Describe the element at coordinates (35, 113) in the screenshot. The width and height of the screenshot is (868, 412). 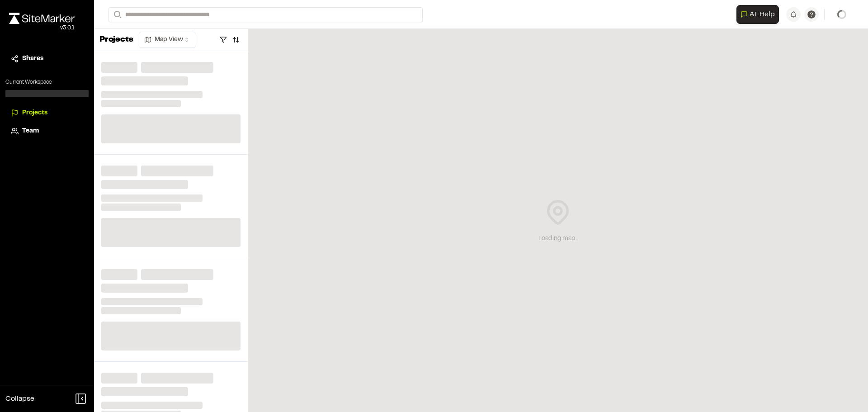
I see `span: Projects` at that location.